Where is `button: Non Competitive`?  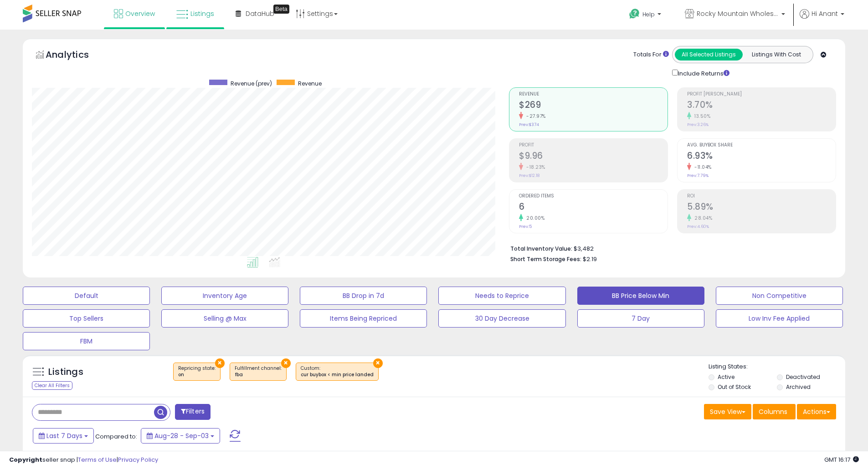
button: Non Competitive is located at coordinates (779, 296).